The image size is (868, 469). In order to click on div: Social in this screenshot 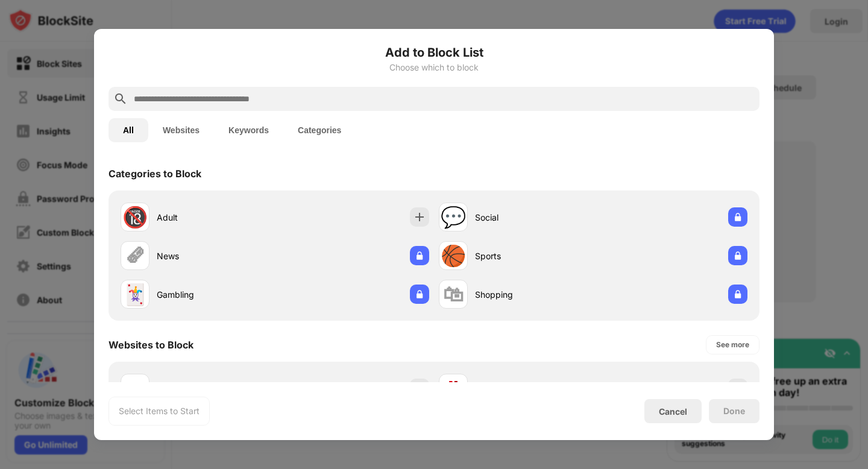, I will do `click(534, 217)`.